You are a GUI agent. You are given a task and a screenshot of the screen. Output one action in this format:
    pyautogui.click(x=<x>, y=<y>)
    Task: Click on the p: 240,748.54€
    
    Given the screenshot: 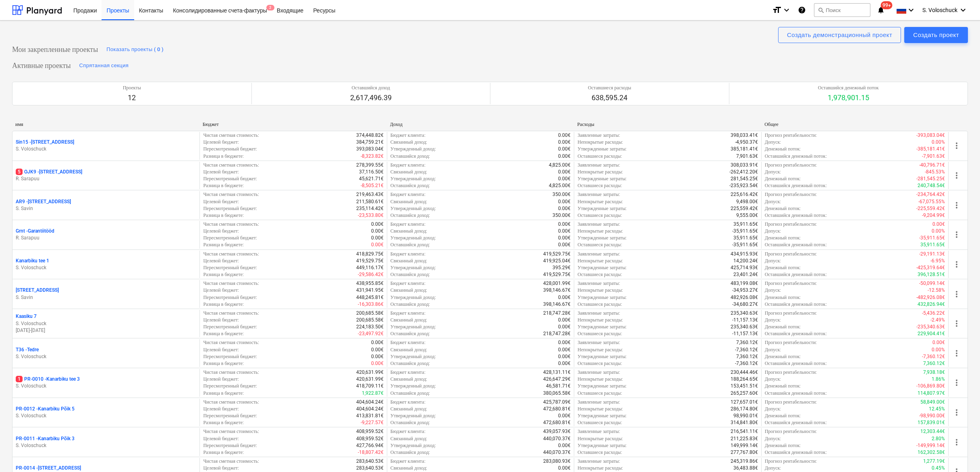 What is the action you would take?
    pyautogui.click(x=931, y=185)
    